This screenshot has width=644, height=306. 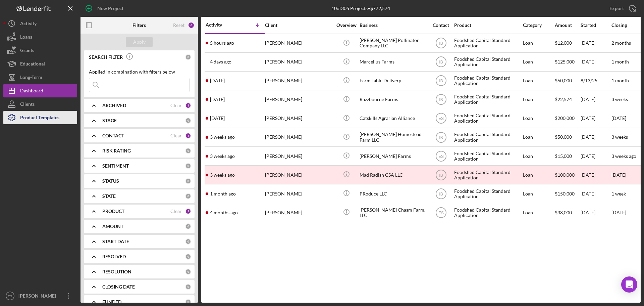 What do you see at coordinates (567, 81) in the screenshot?
I see `div: $60,000` at bounding box center [567, 81].